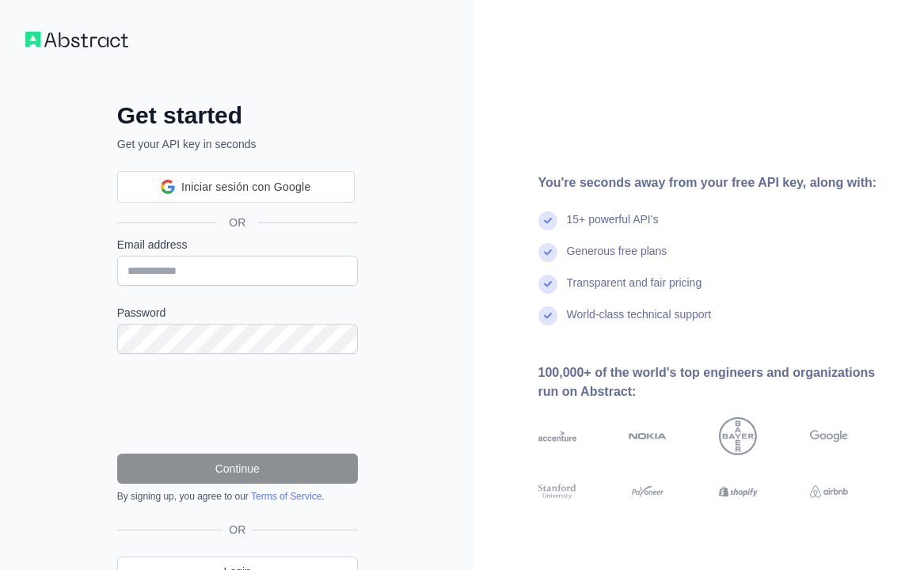 The image size is (924, 570). Describe the element at coordinates (558, 492) in the screenshot. I see `img: stanford university` at that location.